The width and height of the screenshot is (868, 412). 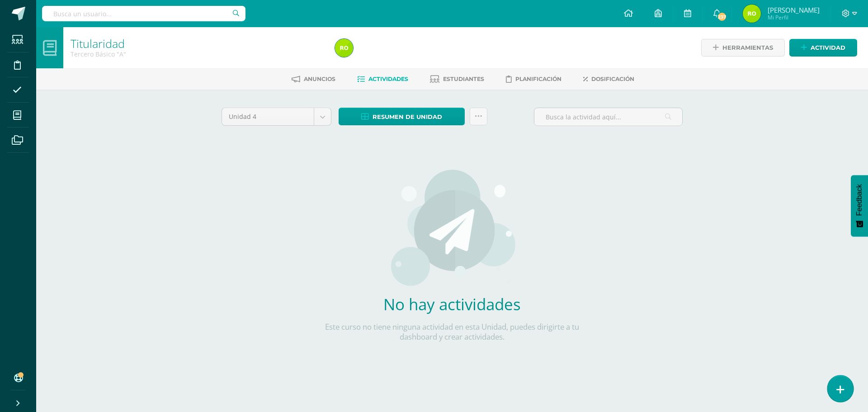 What do you see at coordinates (401, 116) in the screenshot?
I see `a: Resumen de unidad` at bounding box center [401, 116].